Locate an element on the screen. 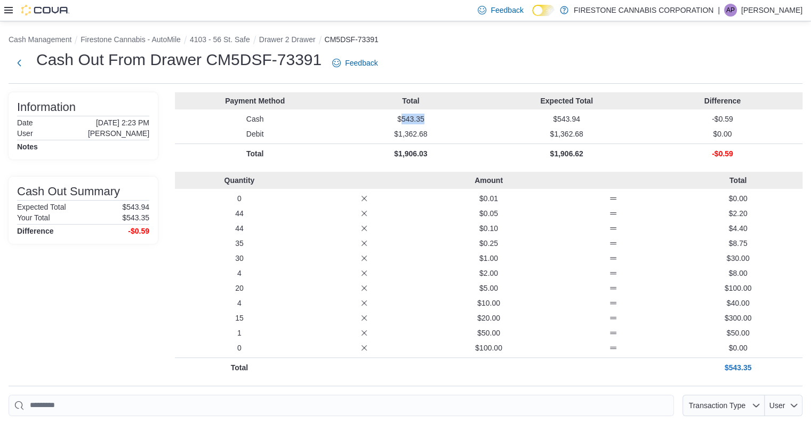 This screenshot has width=811, height=422. p: Cash is located at coordinates (255, 119).